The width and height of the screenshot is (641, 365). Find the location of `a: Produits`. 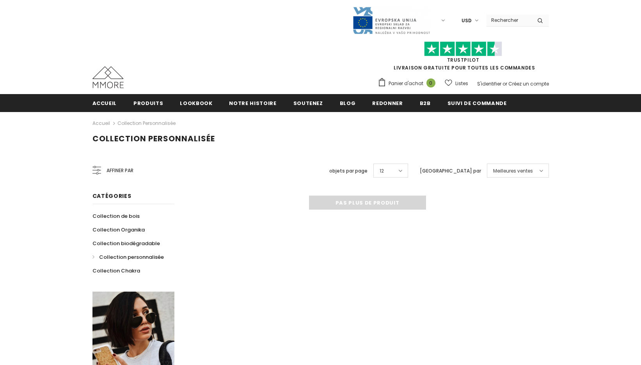

a: Produits is located at coordinates (148, 103).